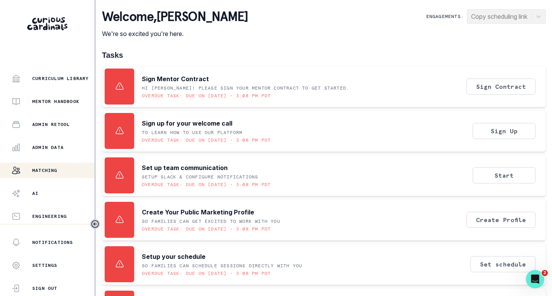 The height and width of the screenshot is (296, 552). I want to click on img: Curious Cardinals Logo, so click(47, 24).